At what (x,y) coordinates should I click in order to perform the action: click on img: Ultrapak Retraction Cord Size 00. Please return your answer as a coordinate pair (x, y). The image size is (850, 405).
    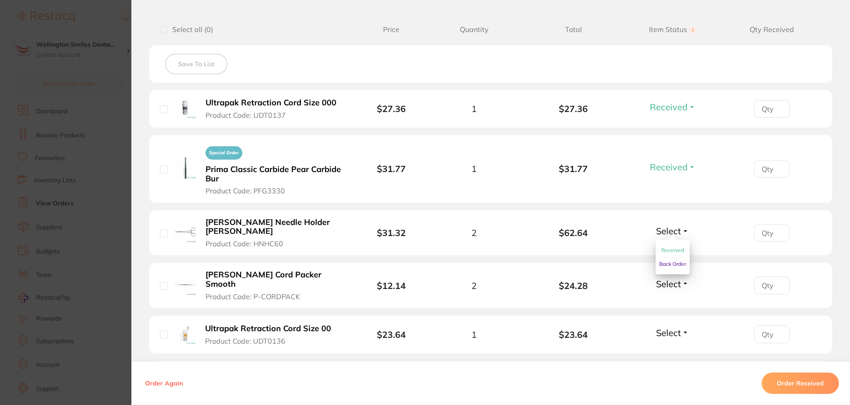
    Looking at the image, I should click on (185, 333).